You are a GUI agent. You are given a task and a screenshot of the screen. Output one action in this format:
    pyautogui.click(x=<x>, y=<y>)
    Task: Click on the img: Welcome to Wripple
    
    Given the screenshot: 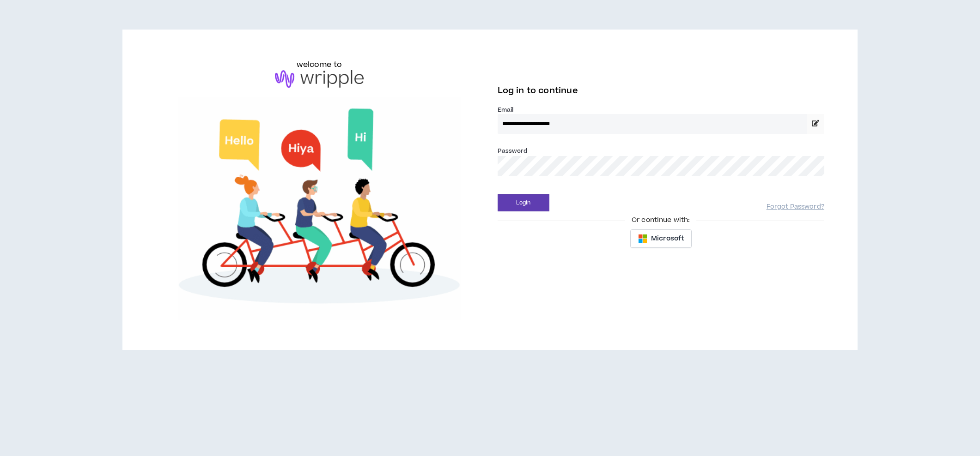 What is the action you would take?
    pyautogui.click(x=319, y=209)
    